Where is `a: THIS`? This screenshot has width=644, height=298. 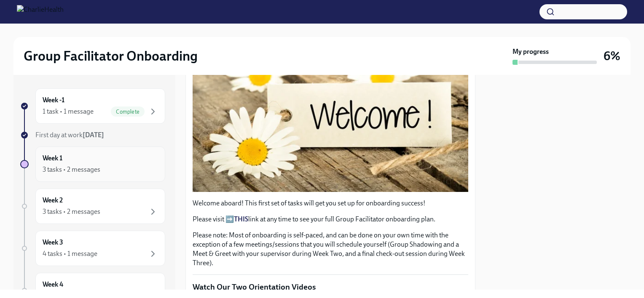 a: THIS is located at coordinates (241, 219).